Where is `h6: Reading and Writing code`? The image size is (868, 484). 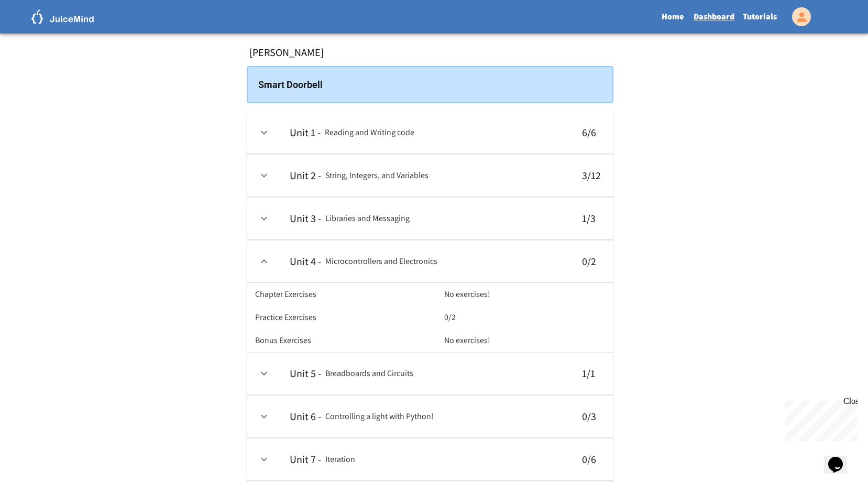
h6: Reading and Writing code is located at coordinates (369, 133).